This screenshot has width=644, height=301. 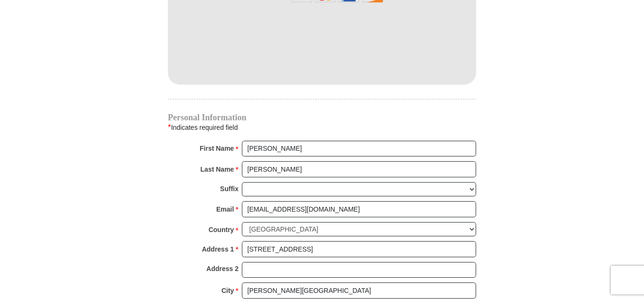 What do you see at coordinates (229, 189) in the screenshot?
I see `strong: Suffix` at bounding box center [229, 189].